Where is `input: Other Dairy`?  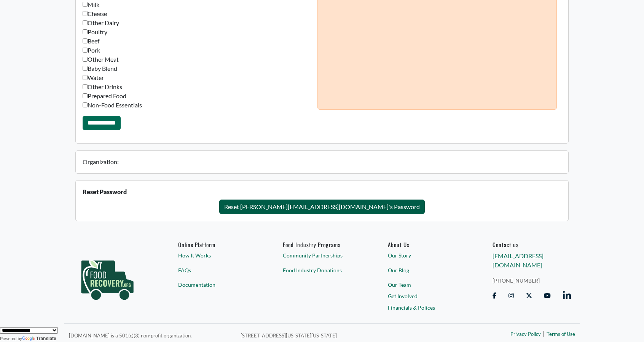
input: Other Dairy is located at coordinates (85, 23).